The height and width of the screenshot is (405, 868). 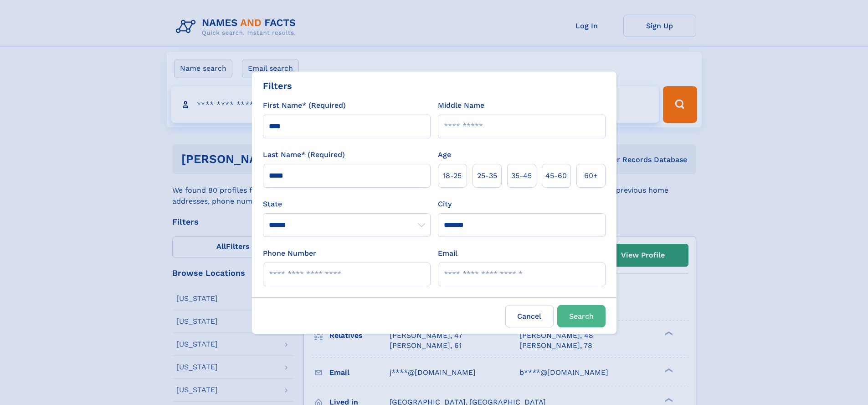 What do you see at coordinates (582, 316) in the screenshot?
I see `button: Search` at bounding box center [582, 316].